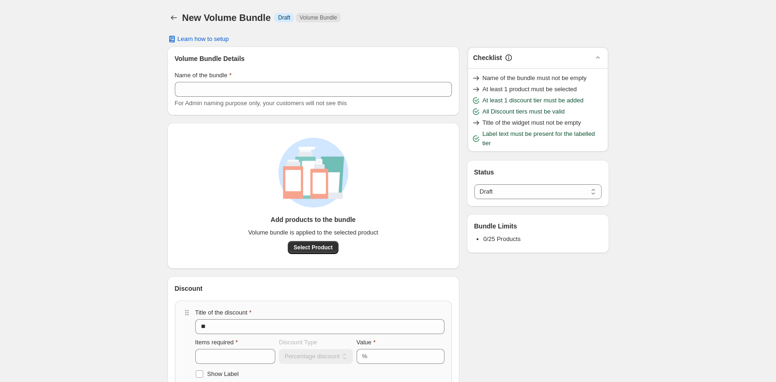 The width and height of the screenshot is (776, 382). I want to click on label: Name of the bundle, so click(203, 75).